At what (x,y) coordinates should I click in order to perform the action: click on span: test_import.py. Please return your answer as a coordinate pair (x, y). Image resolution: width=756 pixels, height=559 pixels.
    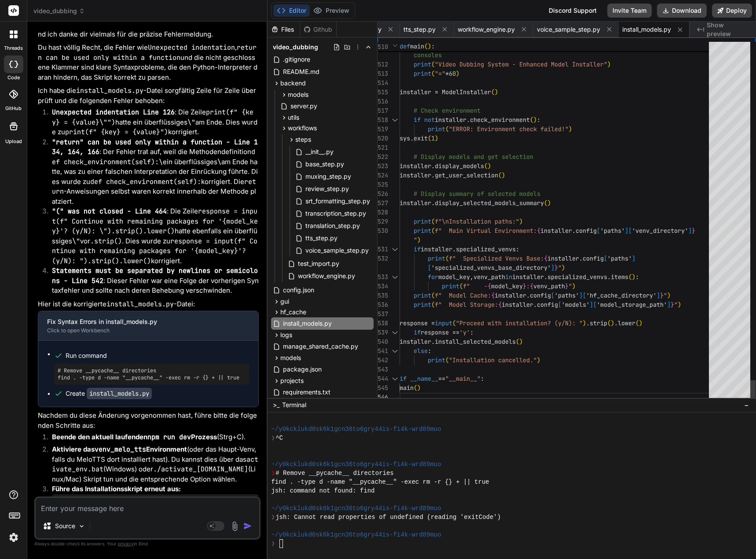
    Looking at the image, I should click on (319, 264).